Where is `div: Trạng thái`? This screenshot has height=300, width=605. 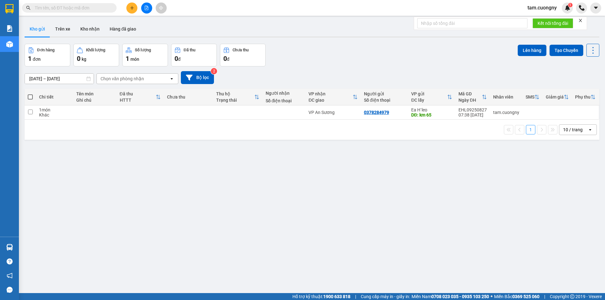
div: Trạng thái is located at coordinates (235, 100).